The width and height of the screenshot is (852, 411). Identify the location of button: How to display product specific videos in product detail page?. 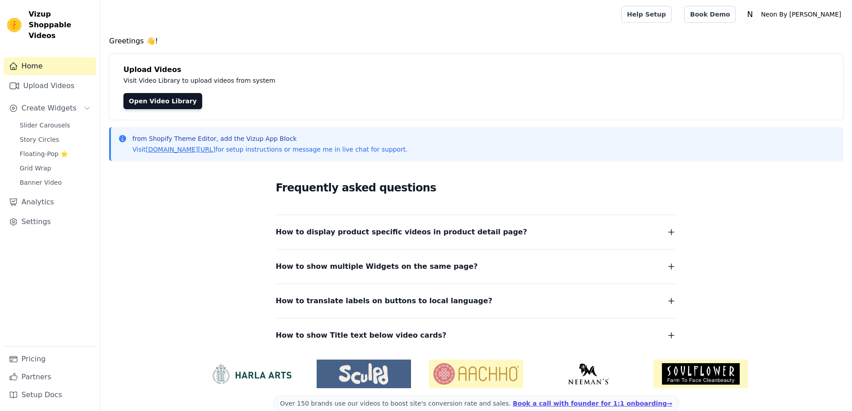
(477, 232).